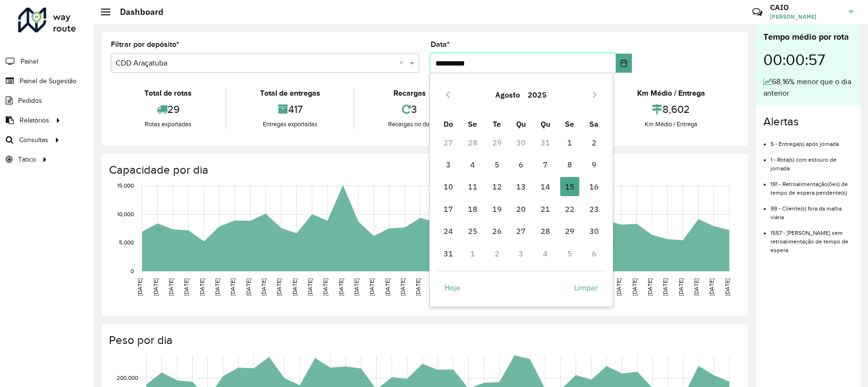  Describe the element at coordinates (570, 231) in the screenshot. I see `span: 29` at that location.